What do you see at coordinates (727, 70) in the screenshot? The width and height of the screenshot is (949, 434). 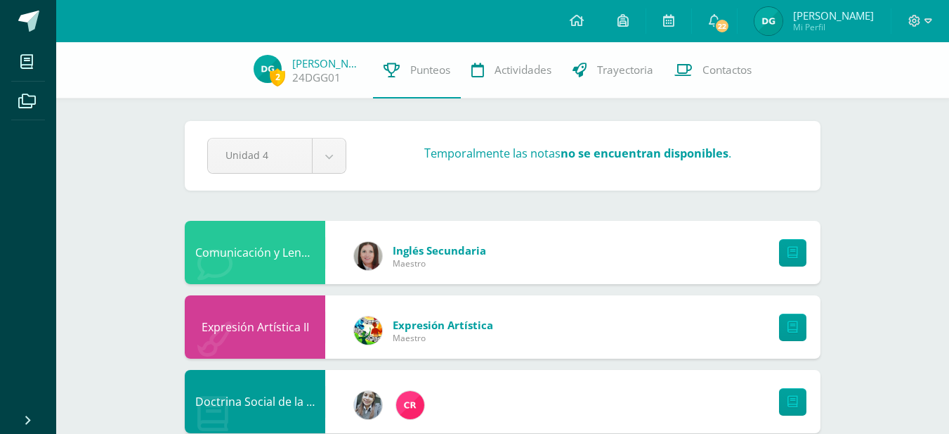 I see `span: Contactos` at bounding box center [727, 70].